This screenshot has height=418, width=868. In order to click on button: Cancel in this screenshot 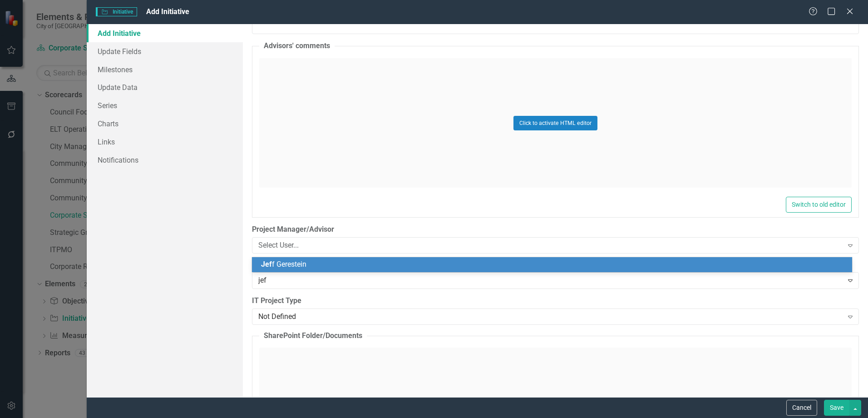, I will do `click(802, 407)`.